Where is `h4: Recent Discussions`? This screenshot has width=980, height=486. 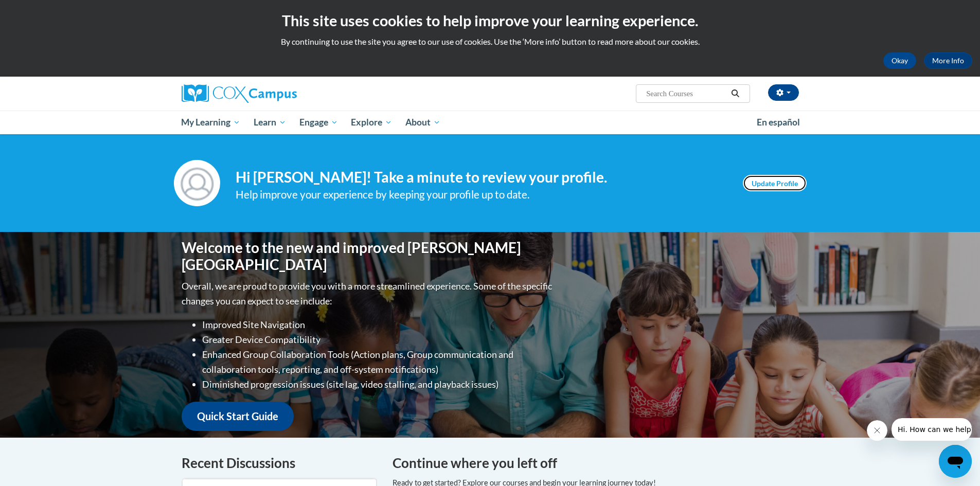 h4: Recent Discussions is located at coordinates (279, 463).